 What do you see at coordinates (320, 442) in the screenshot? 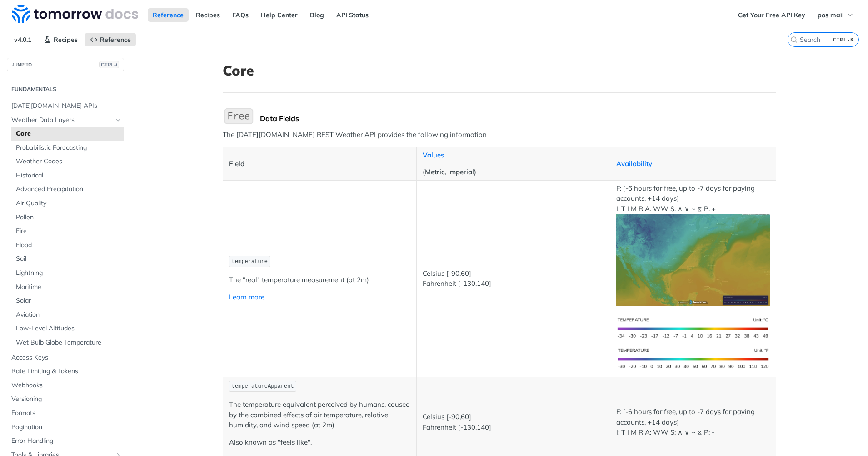
I see `p: Also known as "feels like".` at bounding box center [320, 442].